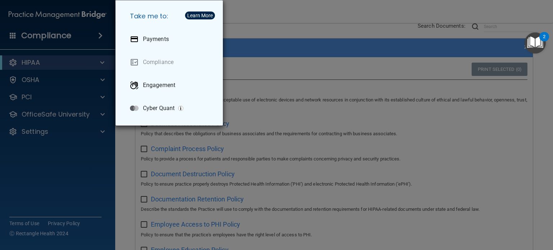 The width and height of the screenshot is (553, 250). Describe the element at coordinates (200, 15) in the screenshot. I see `div: Learn More` at that location.